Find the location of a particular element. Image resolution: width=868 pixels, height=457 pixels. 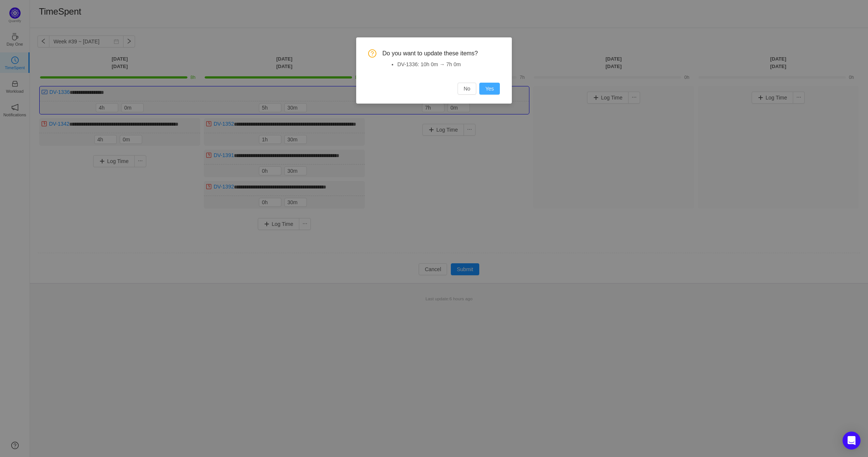

div: Open Intercom Messenger is located at coordinates (851, 440).